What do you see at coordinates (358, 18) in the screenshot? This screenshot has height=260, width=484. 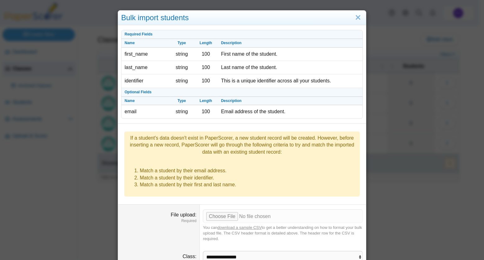 I see `a: Close` at bounding box center [358, 18].